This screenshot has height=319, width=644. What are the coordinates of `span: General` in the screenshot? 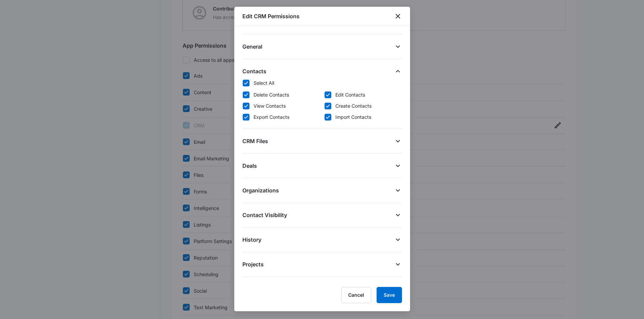 It's located at (253, 47).